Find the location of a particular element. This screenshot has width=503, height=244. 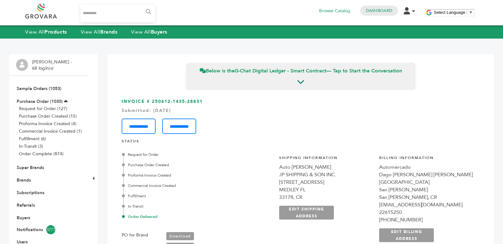

h3: INVOICE # 250612-1435-28831 is located at coordinates (300, 116).